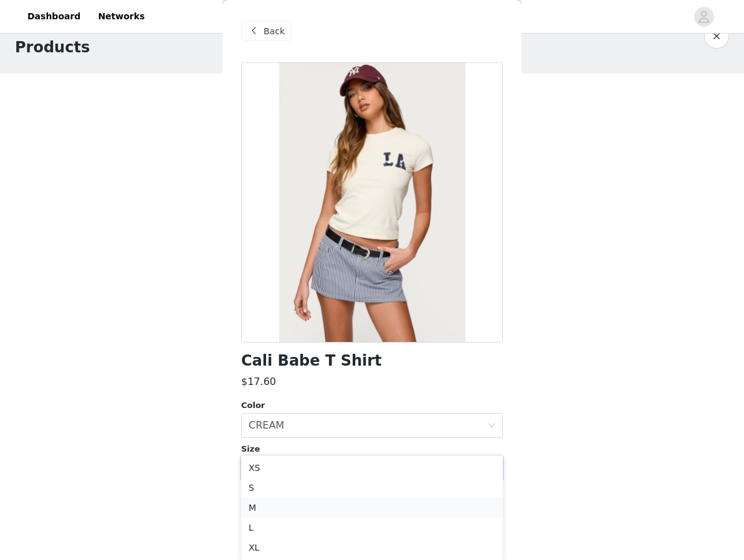 The width and height of the screenshot is (744, 560). What do you see at coordinates (372, 528) in the screenshot?
I see `li: L` at bounding box center [372, 528].